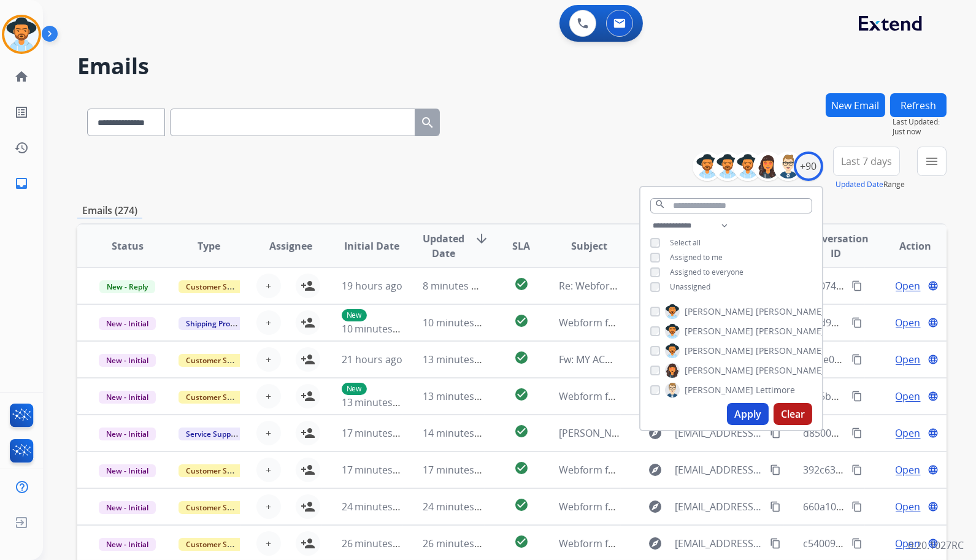  Describe the element at coordinates (748, 414) in the screenshot. I see `button: Apply` at that location.